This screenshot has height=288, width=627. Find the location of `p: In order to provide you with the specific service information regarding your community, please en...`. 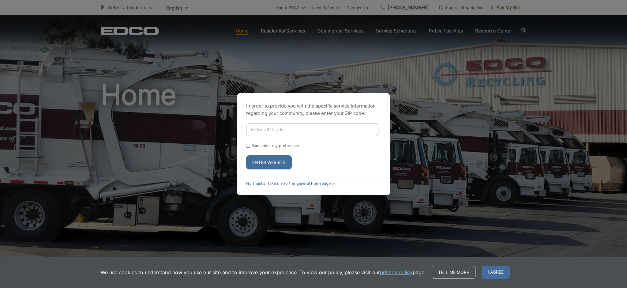

p: In order to provide you with the specific service information regarding your community, please en... is located at coordinates (314, 110).